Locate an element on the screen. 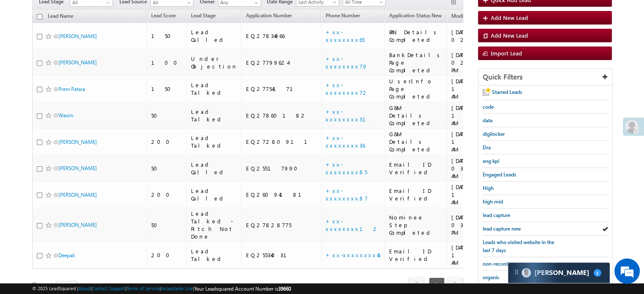 The height and width of the screenshot is (294, 644). span: Modified On is located at coordinates (465, 16).